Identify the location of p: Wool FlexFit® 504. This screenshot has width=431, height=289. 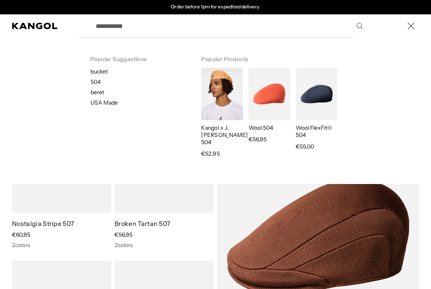
(317, 131).